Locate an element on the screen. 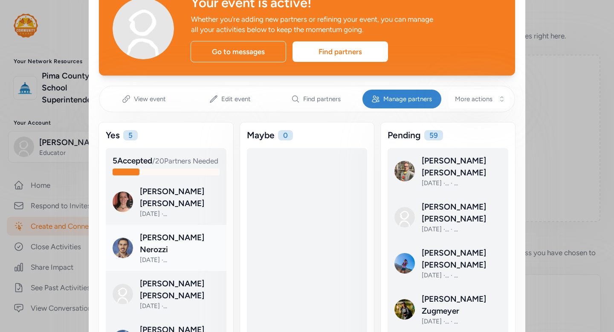 The image size is (614, 332). div: Maybe is located at coordinates (261, 135).